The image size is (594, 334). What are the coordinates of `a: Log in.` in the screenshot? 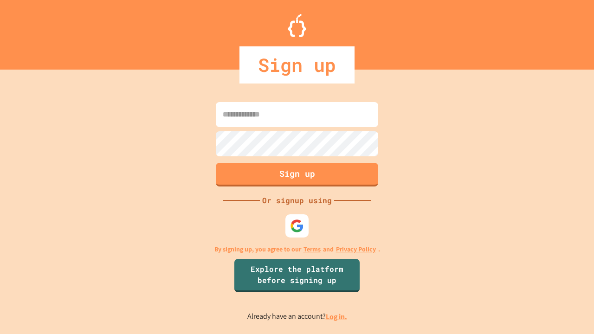 It's located at (336, 316).